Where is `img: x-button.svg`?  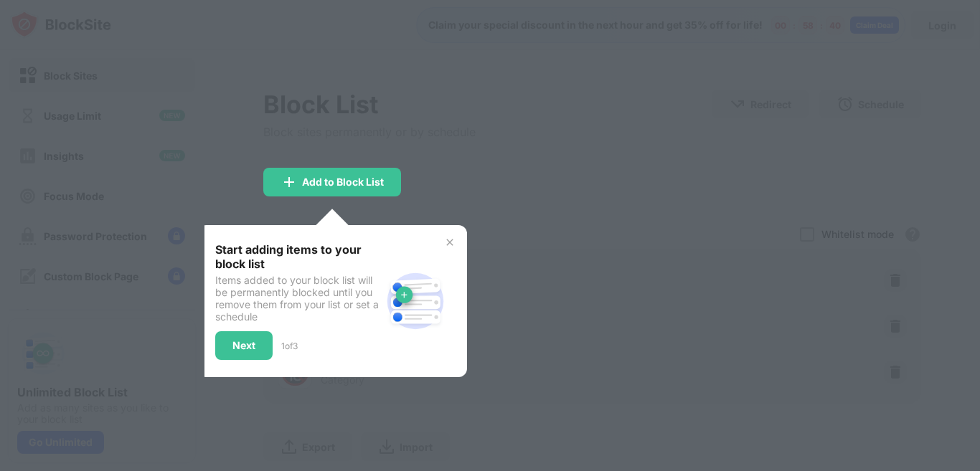
img: x-button.svg is located at coordinates (450, 242).